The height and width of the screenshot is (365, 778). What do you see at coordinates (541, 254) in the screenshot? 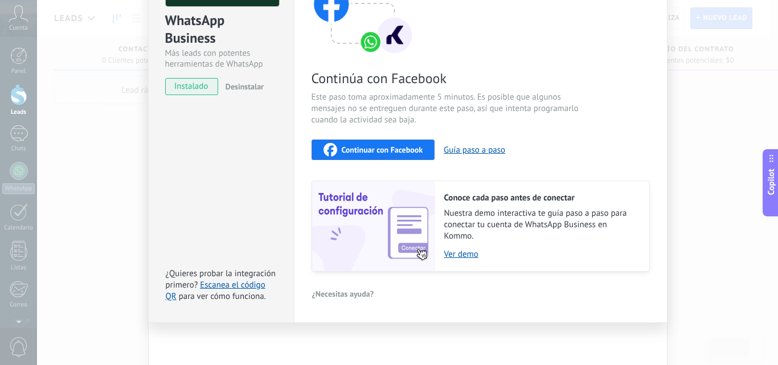
I see `a: Ver demo` at bounding box center [541, 254].